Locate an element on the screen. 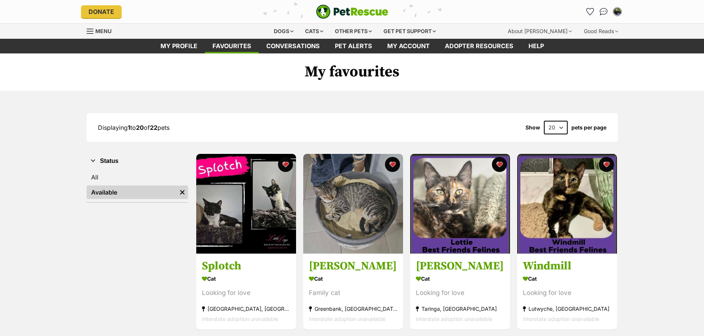  img: Maree Gray profile pic is located at coordinates (617, 12).